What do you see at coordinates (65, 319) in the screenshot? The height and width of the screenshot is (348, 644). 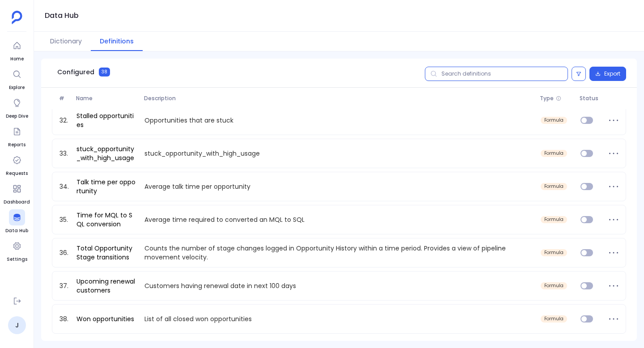 I see `span: 38.` at bounding box center [65, 319].